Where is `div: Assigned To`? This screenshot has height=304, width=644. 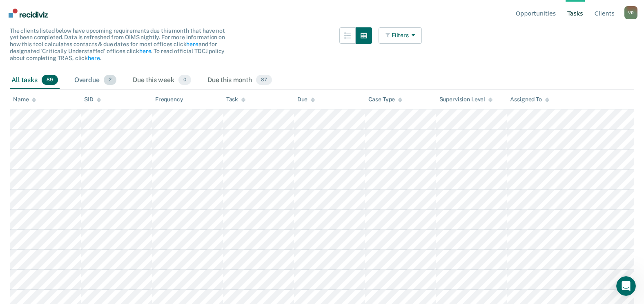
div: Assigned To is located at coordinates (529, 99).